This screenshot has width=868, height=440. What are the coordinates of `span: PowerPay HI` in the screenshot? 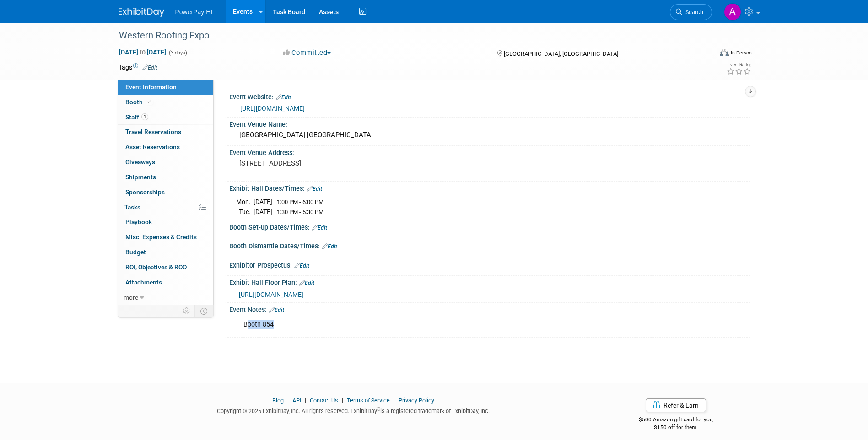 It's located at (194, 12).